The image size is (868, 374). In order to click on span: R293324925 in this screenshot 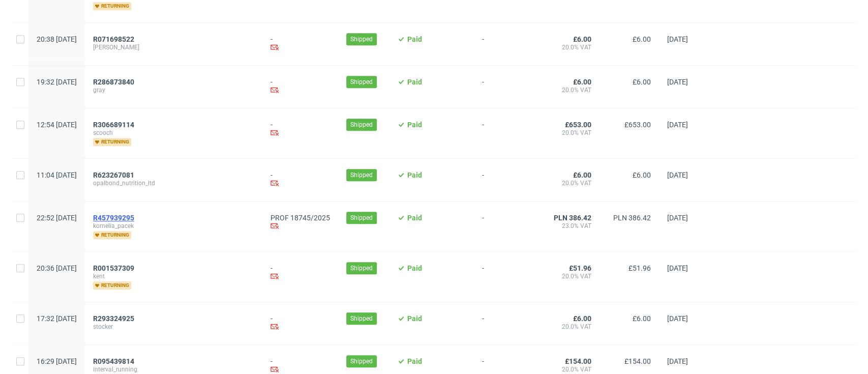, I will do `click(114, 319)`.